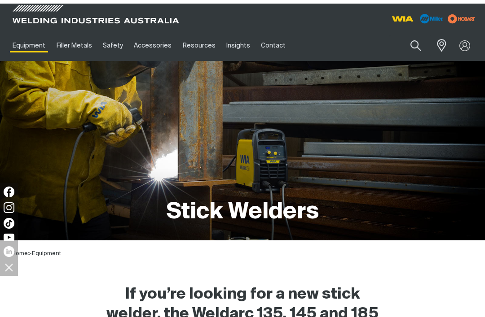 The image size is (485, 317). What do you see at coordinates (461, 15) in the screenshot?
I see `img: miller` at bounding box center [461, 15].